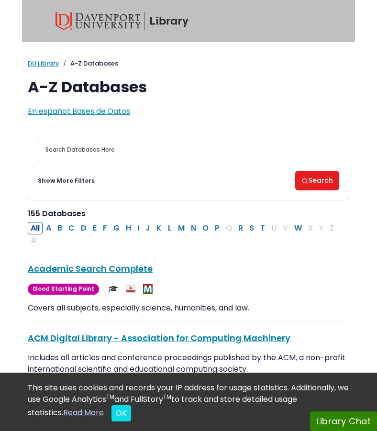 This screenshot has height=431, width=377. I want to click on button: Filter Results F, so click(105, 228).